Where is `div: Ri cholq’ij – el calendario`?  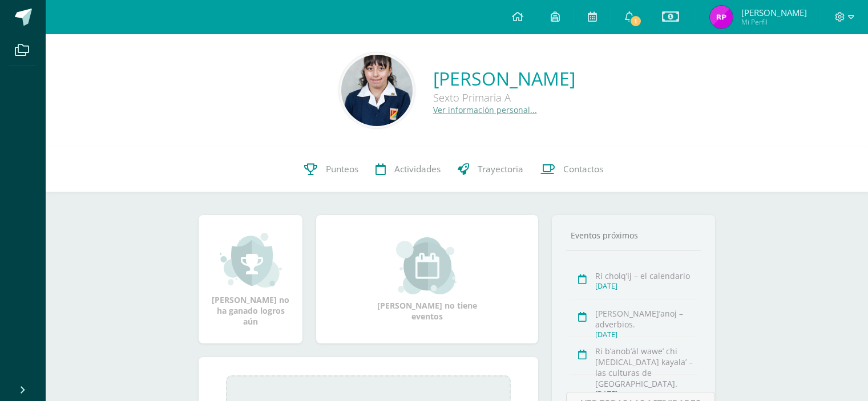 div: Ri cholq’ij – el calendario is located at coordinates (646, 276).